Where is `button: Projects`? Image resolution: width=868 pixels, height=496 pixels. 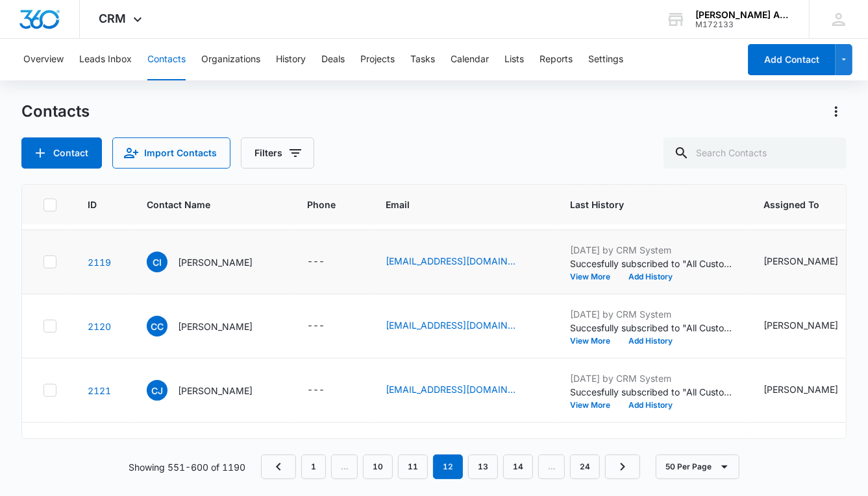 button: Projects is located at coordinates (377, 60).